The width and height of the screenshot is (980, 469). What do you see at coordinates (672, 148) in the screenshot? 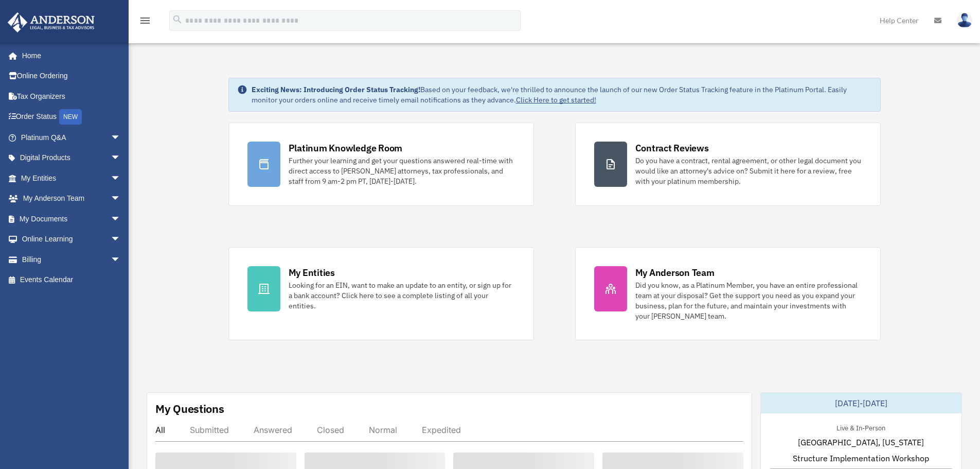
I see `div: Contract Reviews` at bounding box center [672, 148].